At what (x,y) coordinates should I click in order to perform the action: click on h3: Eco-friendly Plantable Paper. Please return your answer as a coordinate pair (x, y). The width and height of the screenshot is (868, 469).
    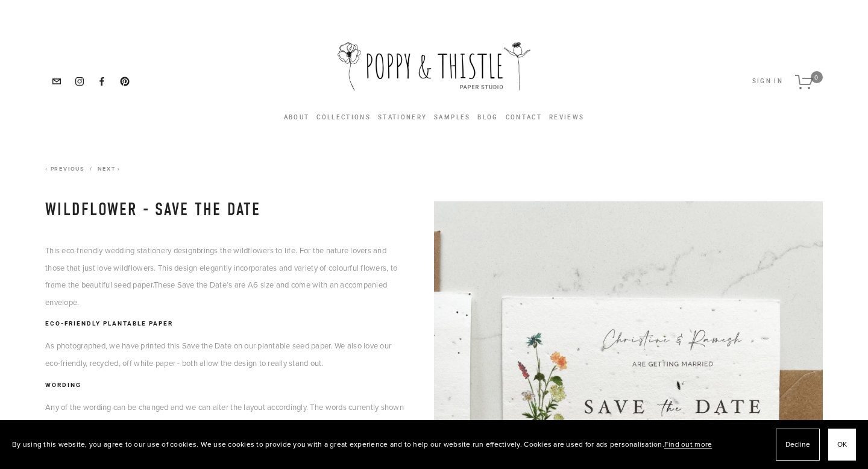
    Looking at the image, I should click on (224, 323).